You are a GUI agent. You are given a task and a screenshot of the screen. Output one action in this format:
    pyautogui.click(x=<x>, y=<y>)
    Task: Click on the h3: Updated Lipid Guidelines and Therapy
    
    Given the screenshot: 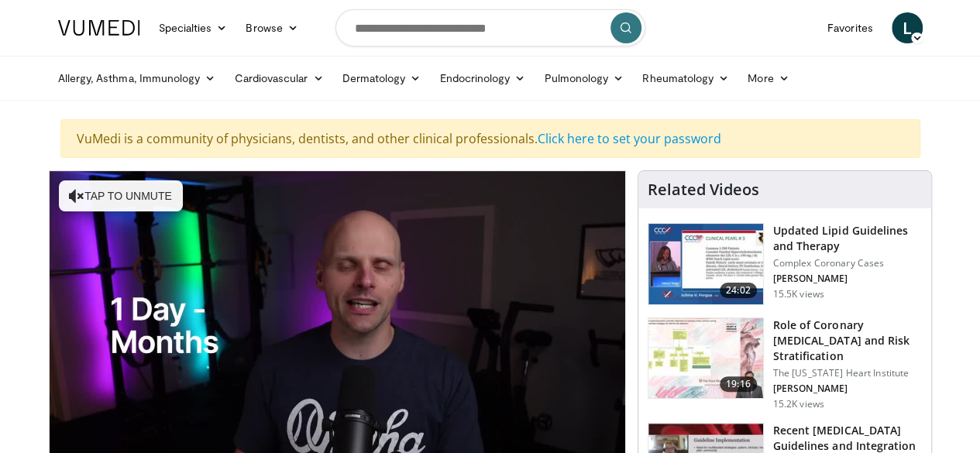 What is the action you would take?
    pyautogui.click(x=847, y=239)
    